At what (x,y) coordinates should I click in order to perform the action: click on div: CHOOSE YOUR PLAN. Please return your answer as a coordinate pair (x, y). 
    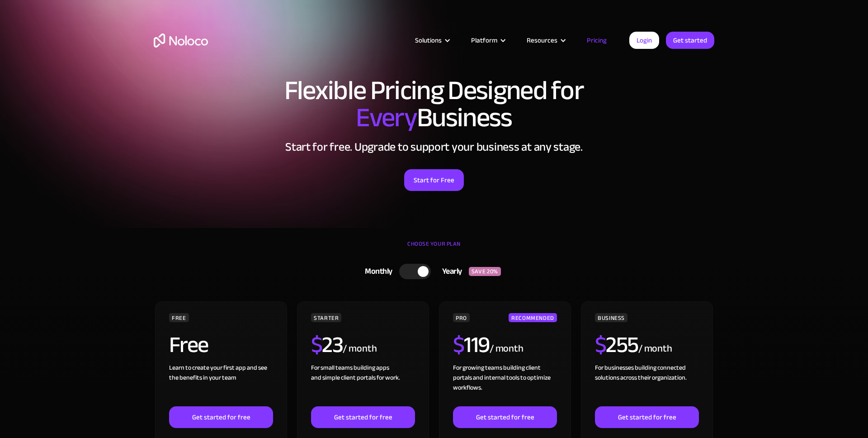
    Looking at the image, I should click on (434, 248).